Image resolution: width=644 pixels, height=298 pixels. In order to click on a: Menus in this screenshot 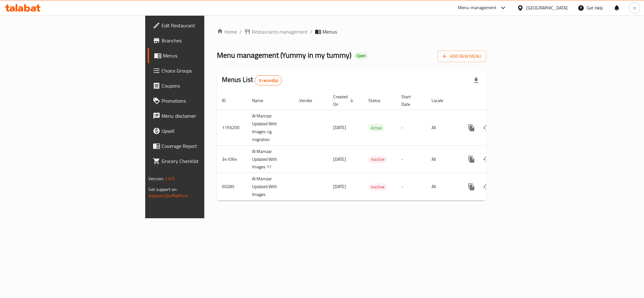, I will do `click(200, 55)`.